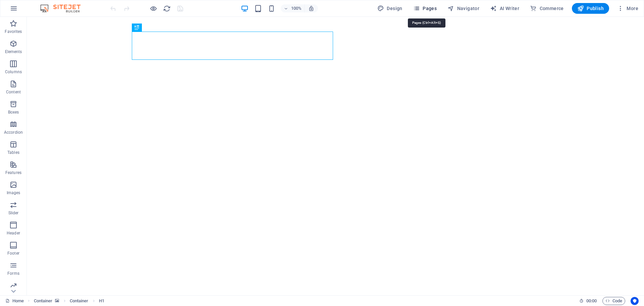  I want to click on p: Header, so click(13, 233).